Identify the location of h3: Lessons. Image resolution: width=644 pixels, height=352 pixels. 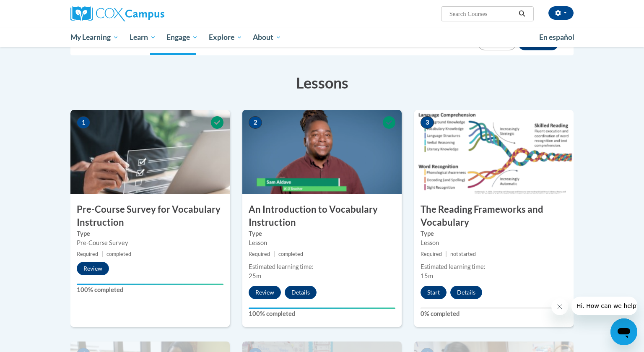
(322, 83).